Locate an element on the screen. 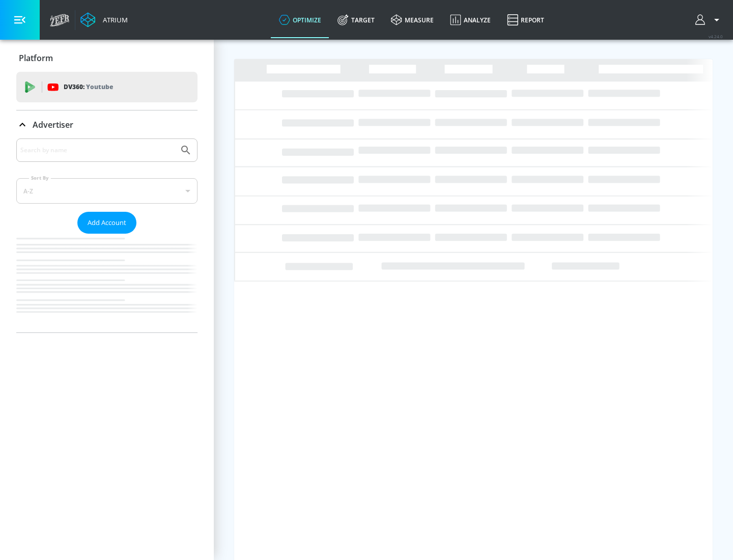  button: Add Account is located at coordinates (107, 223).